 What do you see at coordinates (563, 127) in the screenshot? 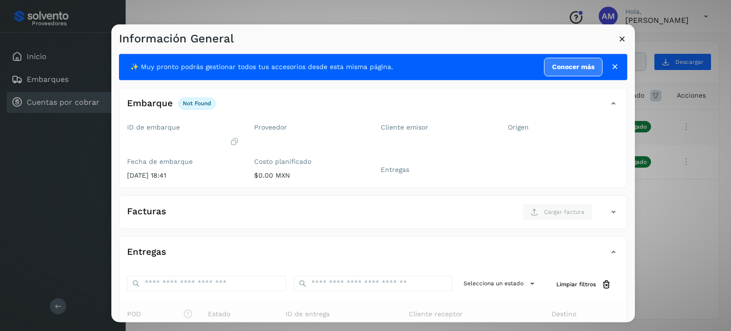
I see `label: Origen` at bounding box center [563, 127].